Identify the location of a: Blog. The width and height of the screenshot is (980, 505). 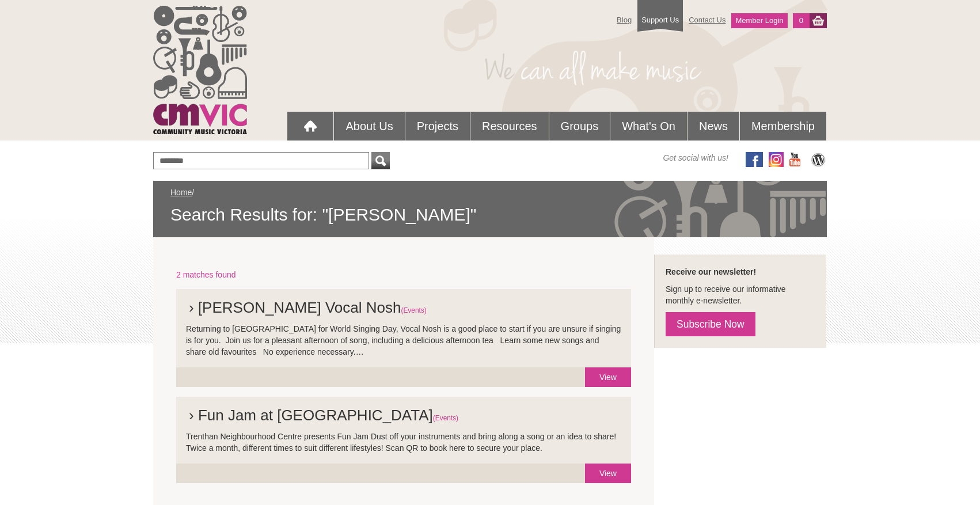
(624, 19).